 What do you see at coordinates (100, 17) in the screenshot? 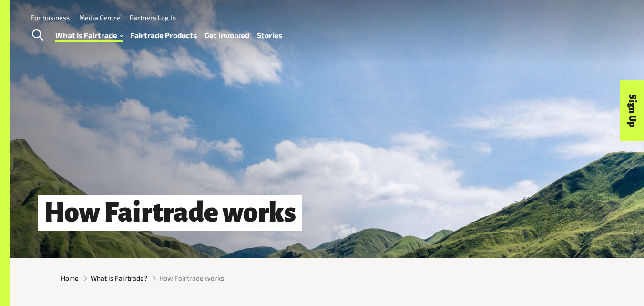
I see `a: Media Centre` at bounding box center [100, 17].